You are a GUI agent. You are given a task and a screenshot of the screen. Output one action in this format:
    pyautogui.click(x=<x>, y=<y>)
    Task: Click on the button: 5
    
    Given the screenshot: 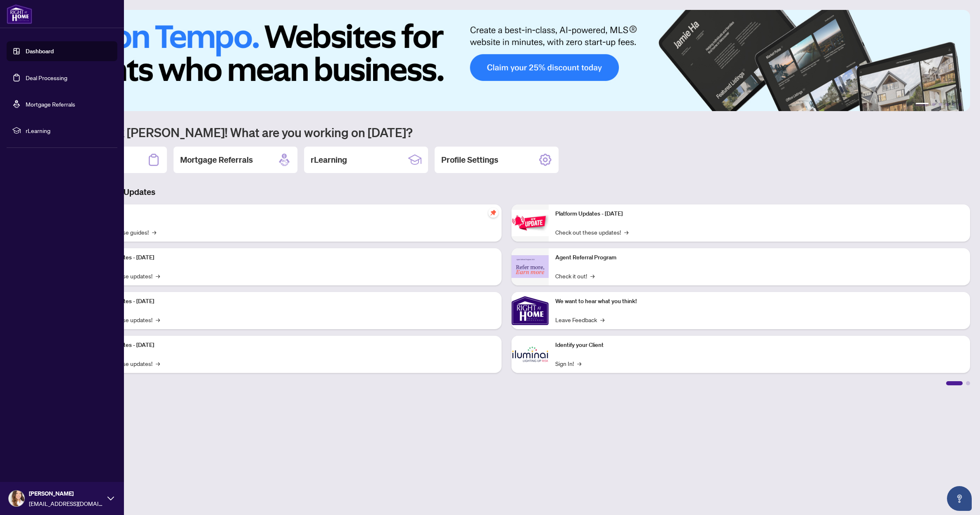 What is the action you would take?
    pyautogui.click(x=953, y=105)
    